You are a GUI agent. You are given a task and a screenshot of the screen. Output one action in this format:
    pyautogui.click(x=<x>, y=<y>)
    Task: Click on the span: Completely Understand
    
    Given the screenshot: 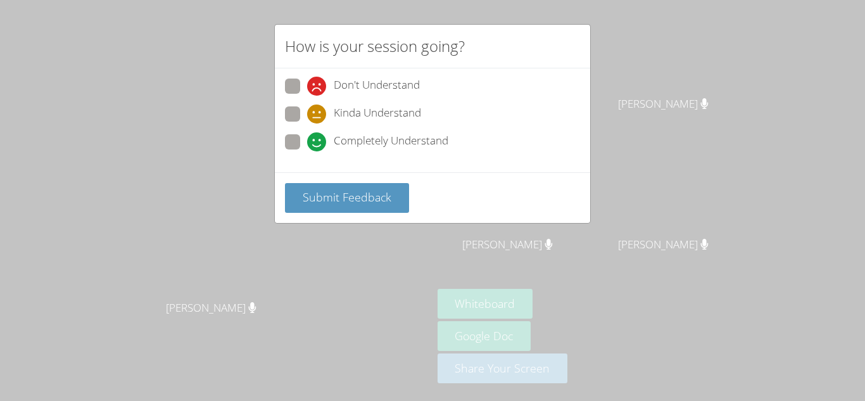 What is the action you would take?
    pyautogui.click(x=391, y=142)
    